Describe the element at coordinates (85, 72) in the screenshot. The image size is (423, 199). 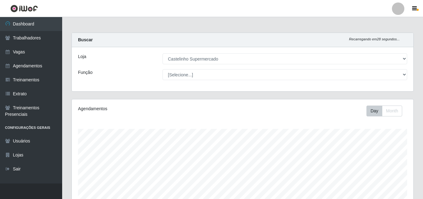
I see `label: Função` at that location.